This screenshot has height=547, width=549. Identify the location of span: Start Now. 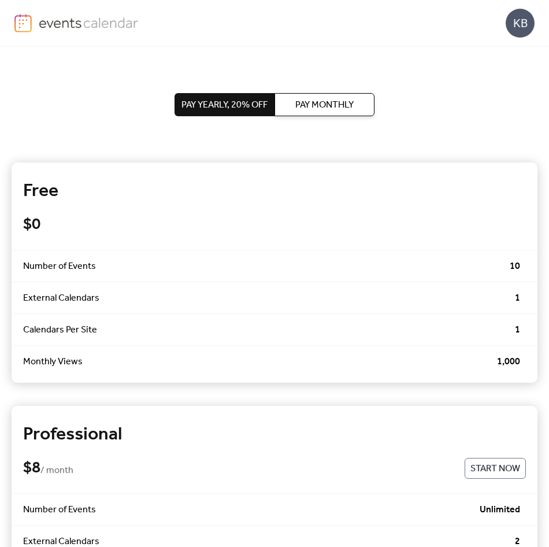
(496, 469).